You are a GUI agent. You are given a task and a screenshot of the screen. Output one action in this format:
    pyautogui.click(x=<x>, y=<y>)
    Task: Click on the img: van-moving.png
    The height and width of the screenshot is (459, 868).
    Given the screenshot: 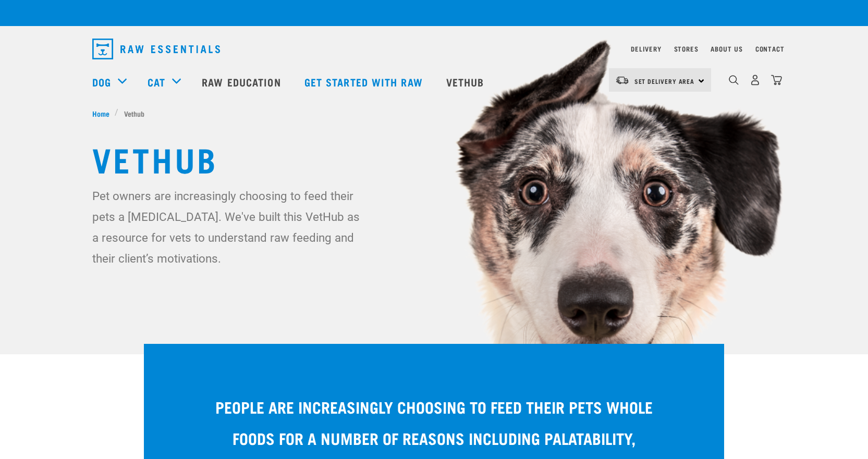 What is the action you would take?
    pyautogui.click(x=622, y=80)
    